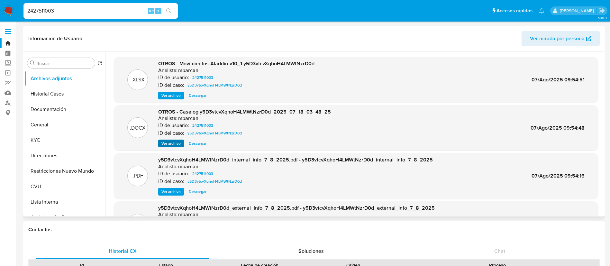 The height and width of the screenshot is (266, 610). Describe the element at coordinates (557, 39) in the screenshot. I see `span: Ver mirada por persona` at that location.